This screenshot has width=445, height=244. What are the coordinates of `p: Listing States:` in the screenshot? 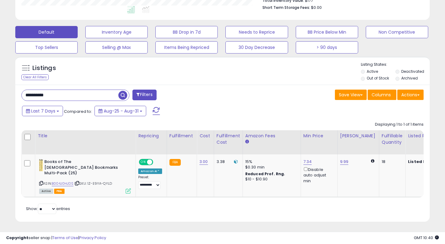 It's located at (395, 65).